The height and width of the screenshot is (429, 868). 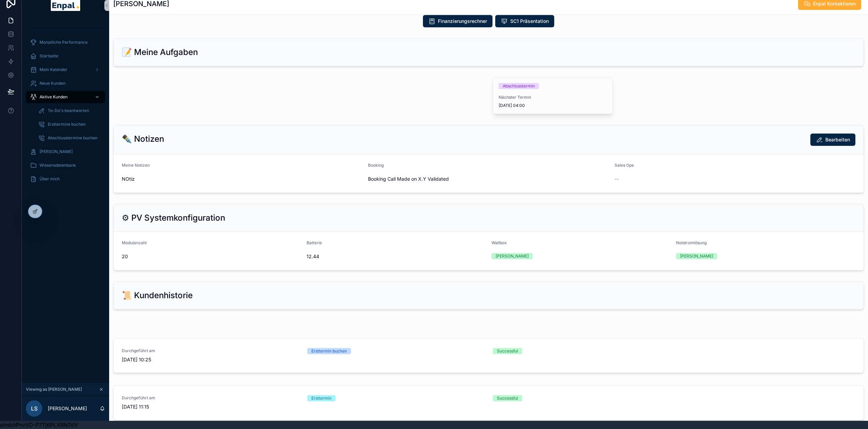 What do you see at coordinates (397, 256) in the screenshot?
I see `span: 12.44` at bounding box center [397, 256].